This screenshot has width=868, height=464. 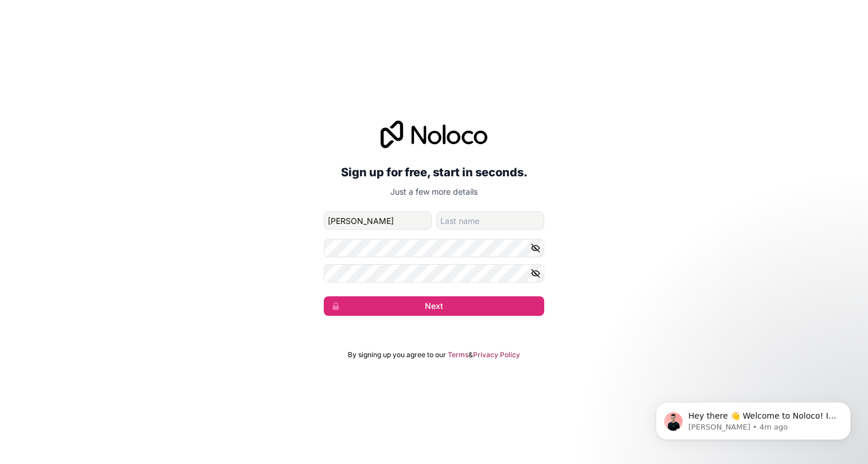 What do you see at coordinates (458, 355) in the screenshot?
I see `a: Terms` at bounding box center [458, 355].